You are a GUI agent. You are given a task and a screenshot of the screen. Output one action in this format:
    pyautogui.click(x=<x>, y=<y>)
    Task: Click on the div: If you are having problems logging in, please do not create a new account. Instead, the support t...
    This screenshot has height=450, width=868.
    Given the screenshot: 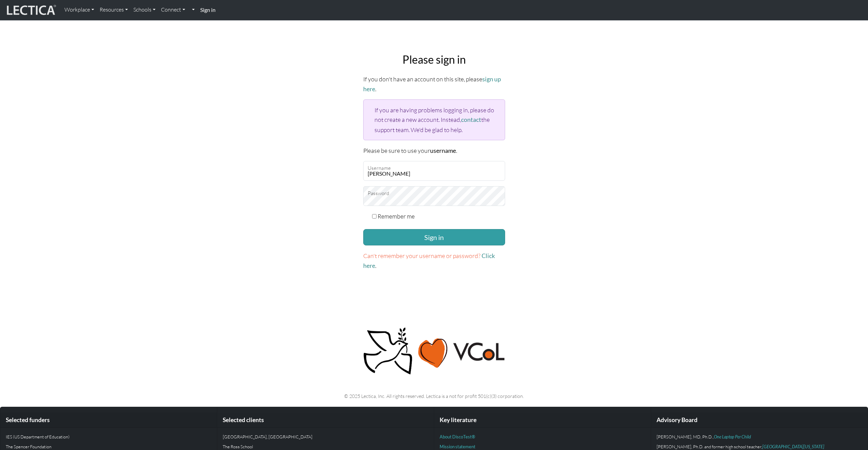 What is the action you would take?
    pyautogui.click(x=434, y=119)
    